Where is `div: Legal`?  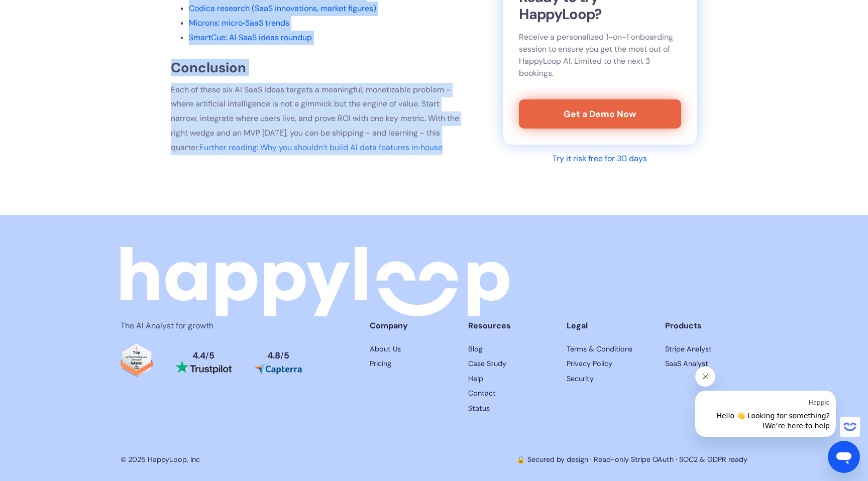 div: Legal is located at coordinates (607, 326).